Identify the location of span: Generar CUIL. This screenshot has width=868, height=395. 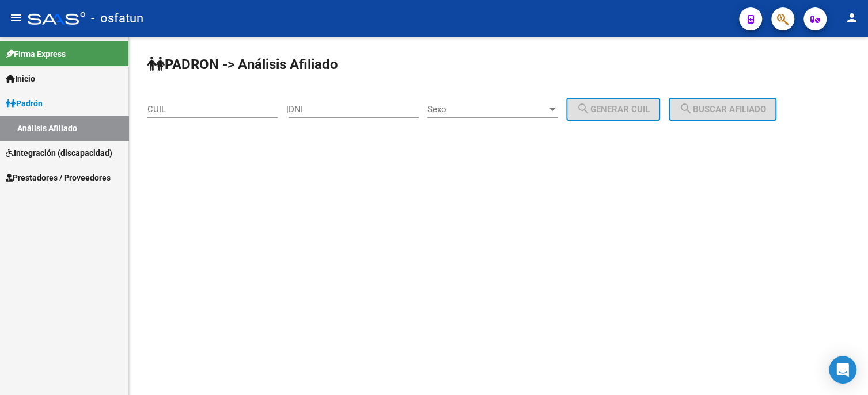
(613, 110).